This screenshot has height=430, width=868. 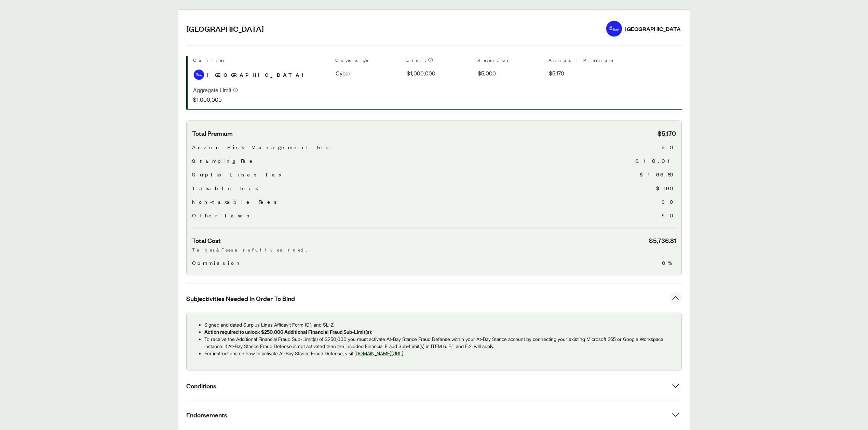 What do you see at coordinates (212, 133) in the screenshot?
I see `span: Total Premium` at bounding box center [212, 133].